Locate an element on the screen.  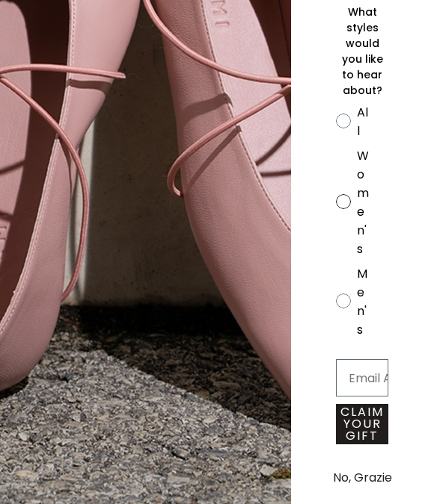
div: Men's is located at coordinates (364, 302).